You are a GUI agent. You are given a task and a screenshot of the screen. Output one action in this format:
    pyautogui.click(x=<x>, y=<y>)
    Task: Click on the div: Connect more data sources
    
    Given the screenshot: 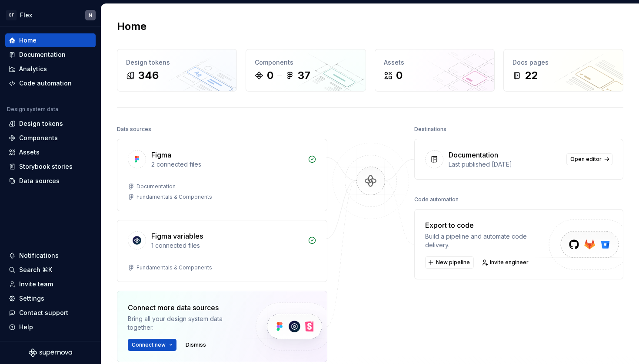 What is the action you would take?
    pyautogui.click(x=184, y=308)
    